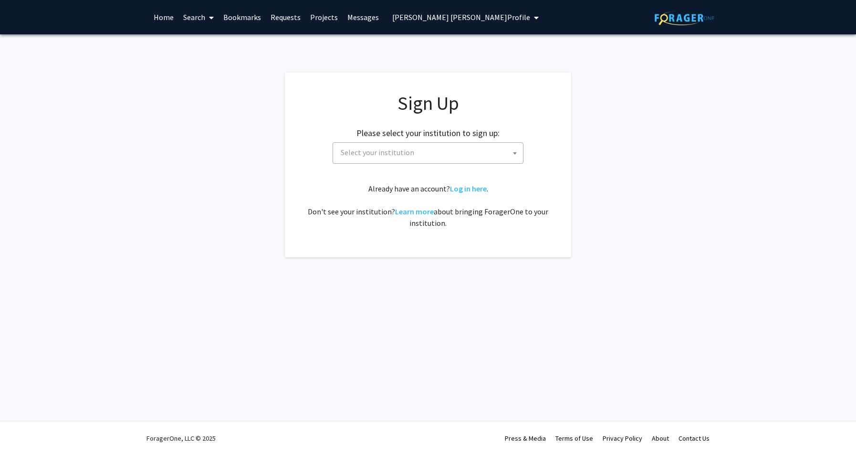 The image size is (856, 455). Describe the element at coordinates (242, 17) in the screenshot. I see `a: Bookmarks` at that location.